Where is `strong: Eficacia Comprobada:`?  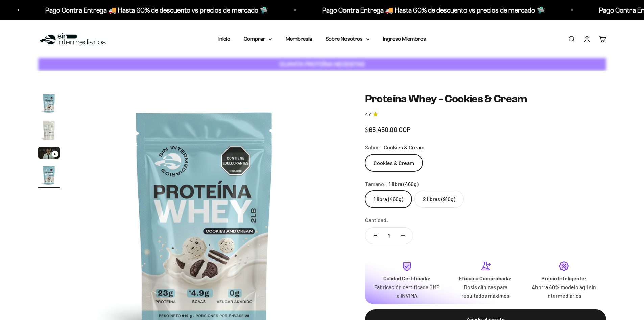 strong: Eficacia Comprobada: is located at coordinates (486, 278).